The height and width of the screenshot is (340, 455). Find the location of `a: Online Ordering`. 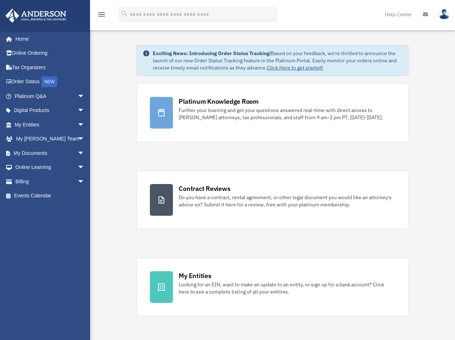

a: Online Ordering is located at coordinates (50, 53).